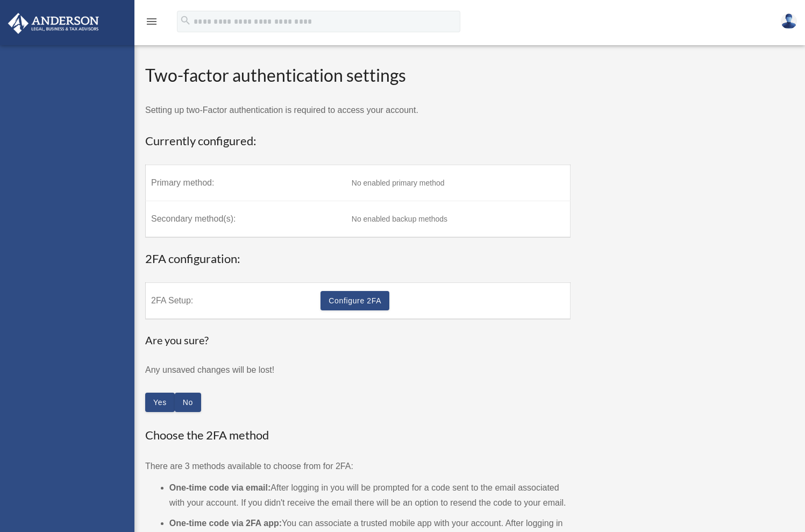 This screenshot has height=532, width=805. I want to click on label: Secondary method(s):, so click(246, 219).